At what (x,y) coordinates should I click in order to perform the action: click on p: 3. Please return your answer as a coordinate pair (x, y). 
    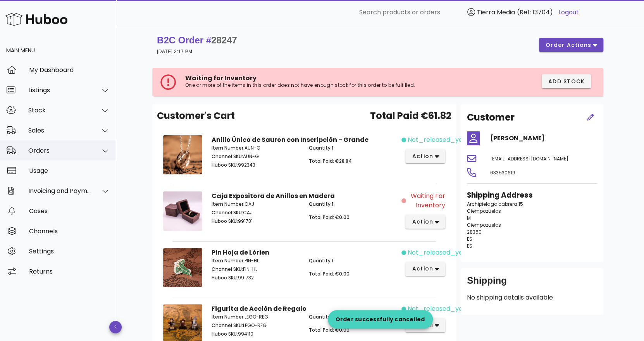
    Looking at the image, I should click on (353, 318).